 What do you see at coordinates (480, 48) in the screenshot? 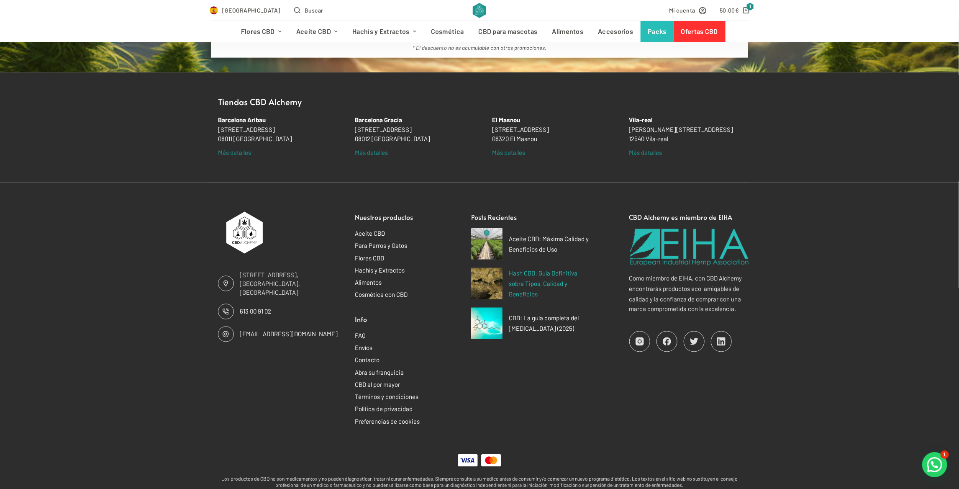
I see `em: * El descuento no es acumulable con otras promociones.` at bounding box center [480, 48].